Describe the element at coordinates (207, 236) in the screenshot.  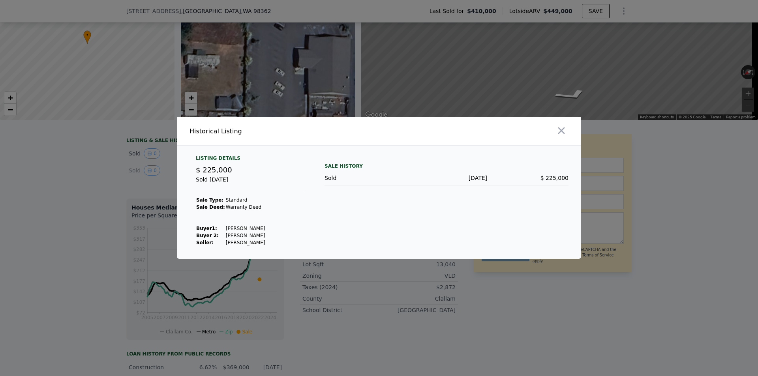
I see `strong: Buyer 2:` at that location.